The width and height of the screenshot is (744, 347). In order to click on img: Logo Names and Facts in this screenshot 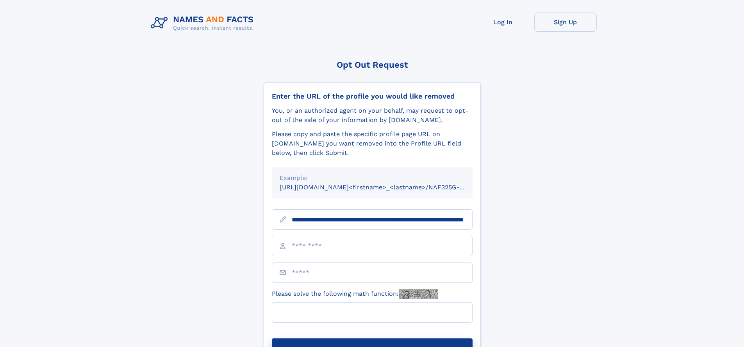, I will do `click(204, 23)`.